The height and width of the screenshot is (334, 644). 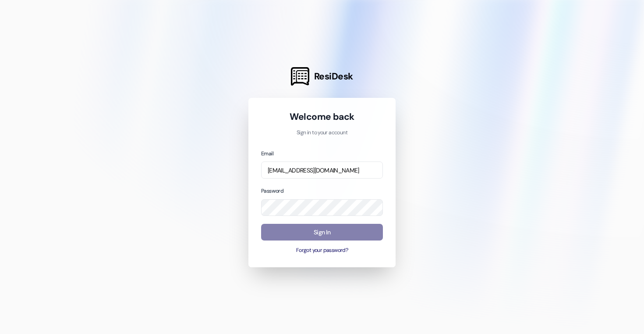 What do you see at coordinates (322, 170) in the screenshot?
I see `input: name@example.com` at bounding box center [322, 170].